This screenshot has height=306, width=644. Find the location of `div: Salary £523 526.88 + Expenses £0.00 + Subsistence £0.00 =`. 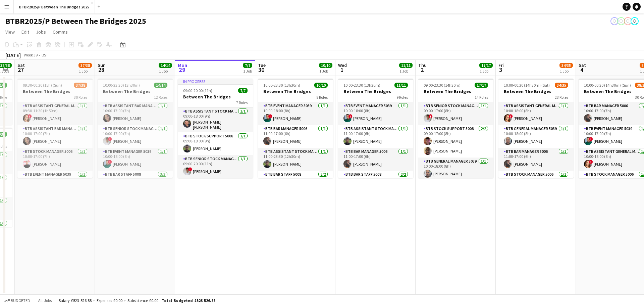

div: Salary £523 526.88 + Expenses £0.00 + Subsistence £0.00 = is located at coordinates (137, 300).